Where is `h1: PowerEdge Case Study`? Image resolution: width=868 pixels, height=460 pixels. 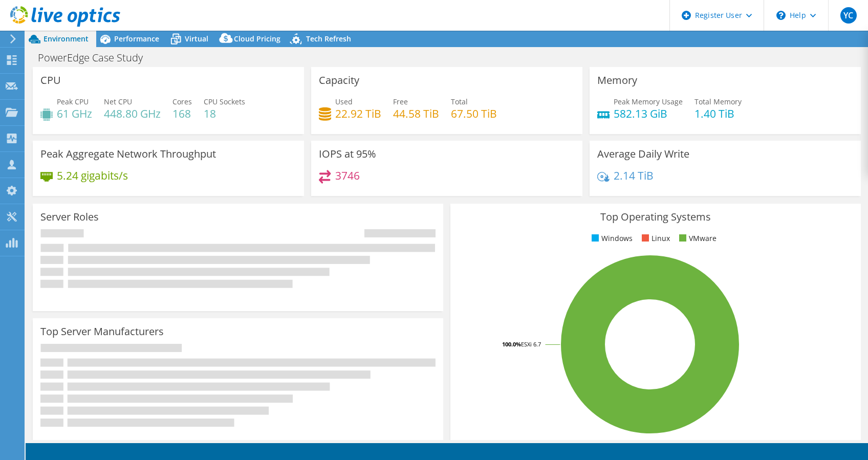 h1: PowerEdge Case Study is located at coordinates (96, 58).